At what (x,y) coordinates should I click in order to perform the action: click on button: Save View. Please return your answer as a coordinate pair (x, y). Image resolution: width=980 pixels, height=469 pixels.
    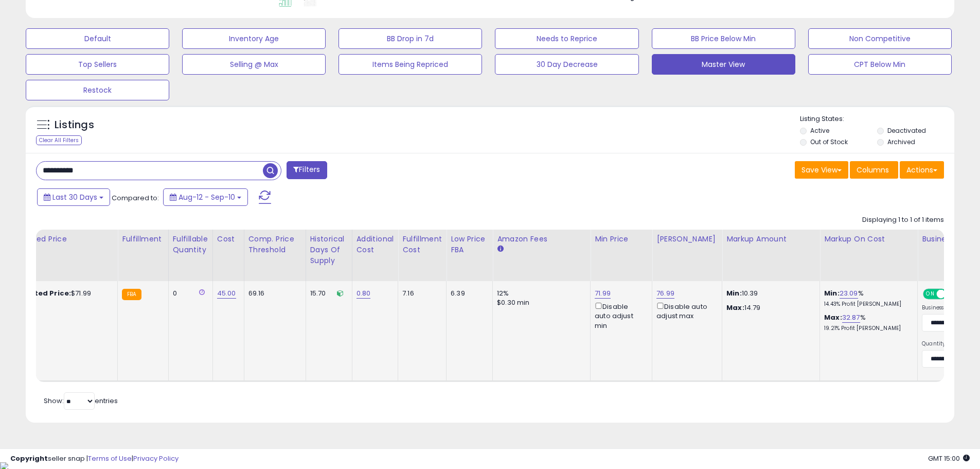
    Looking at the image, I should click on (822, 170).